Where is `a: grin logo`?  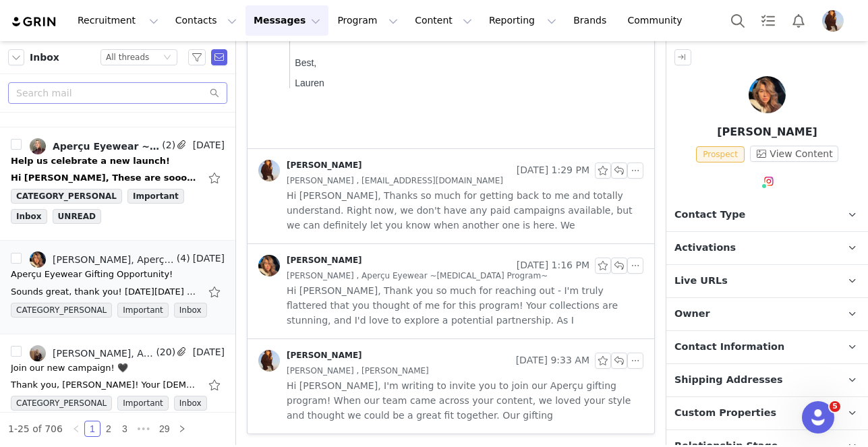
a: grin logo is located at coordinates (34, 22).